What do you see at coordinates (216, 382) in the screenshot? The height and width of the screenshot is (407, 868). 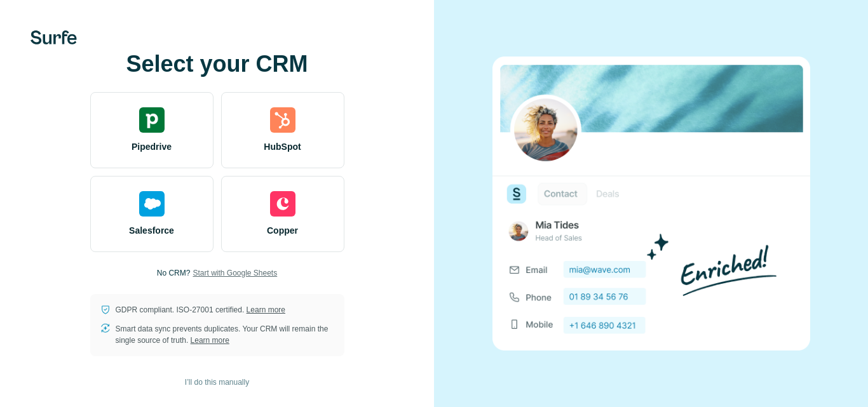 I see `span: I’ll do this manually` at bounding box center [216, 382].